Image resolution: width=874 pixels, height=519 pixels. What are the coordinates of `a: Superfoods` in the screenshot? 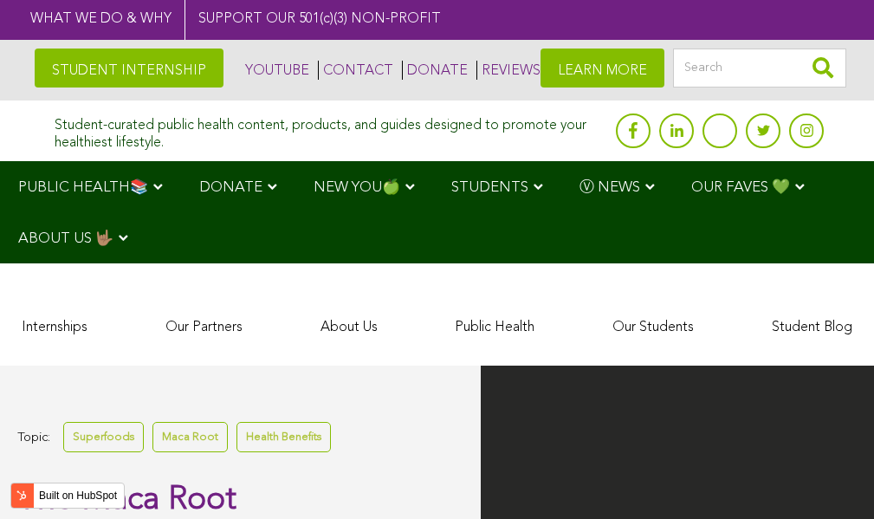 It's located at (103, 437).